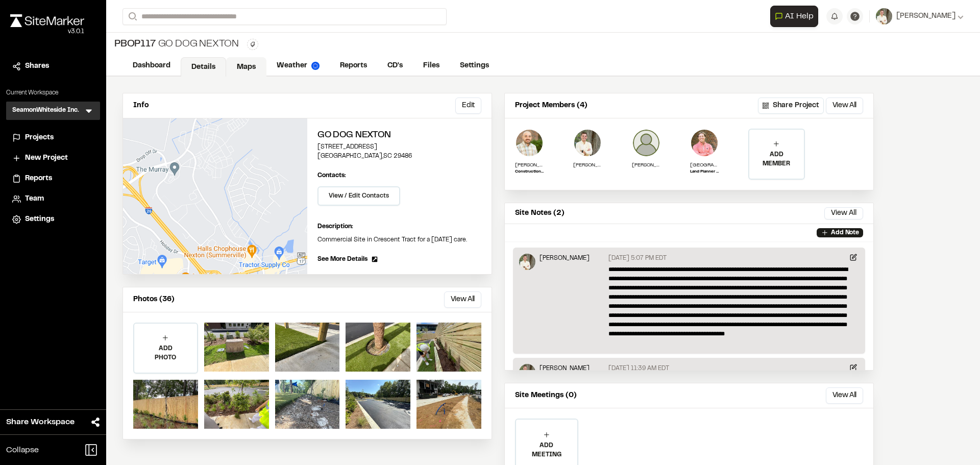 The width and height of the screenshot is (980, 465). I want to click on button: Open AI Assistant, so click(794, 16).